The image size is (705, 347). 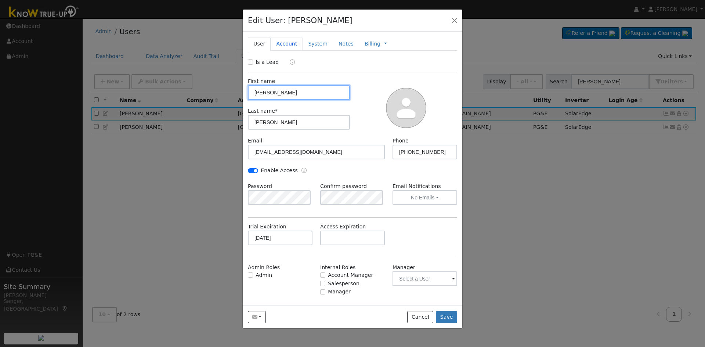 I want to click on button: Save, so click(x=446, y=317).